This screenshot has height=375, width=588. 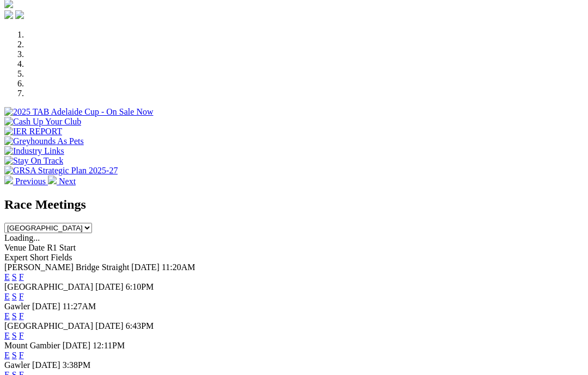 I want to click on img: Cash Up Your Club, so click(x=43, y=122).